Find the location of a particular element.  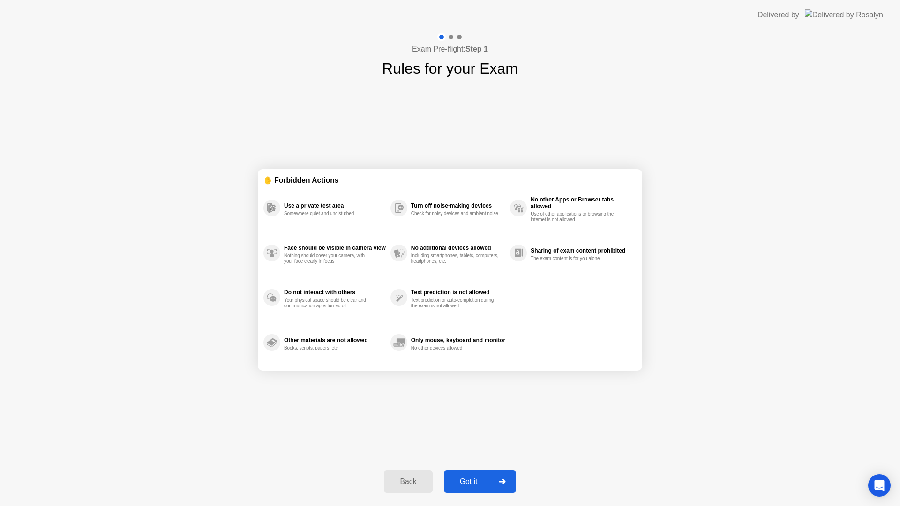

div: ✋ Forbidden Actions is located at coordinates (450, 180).